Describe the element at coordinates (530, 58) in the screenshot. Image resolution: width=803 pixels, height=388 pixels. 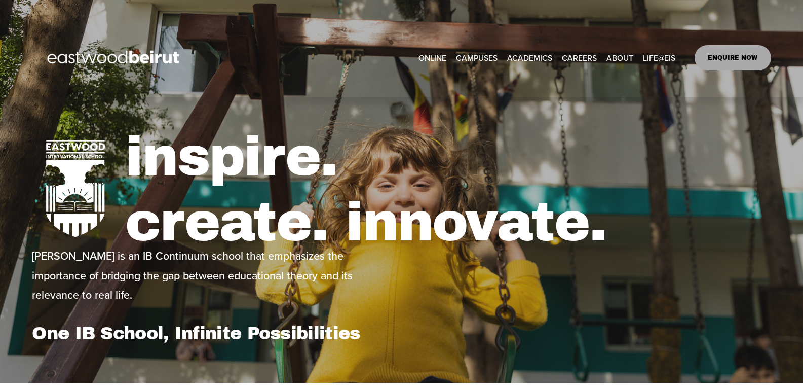
I see `span: ACADEMICS` at that location.